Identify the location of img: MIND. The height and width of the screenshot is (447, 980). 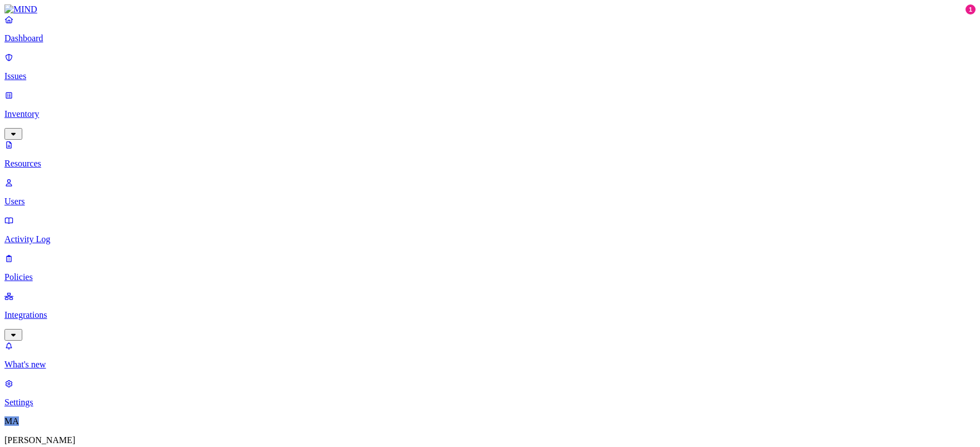
(20, 10).